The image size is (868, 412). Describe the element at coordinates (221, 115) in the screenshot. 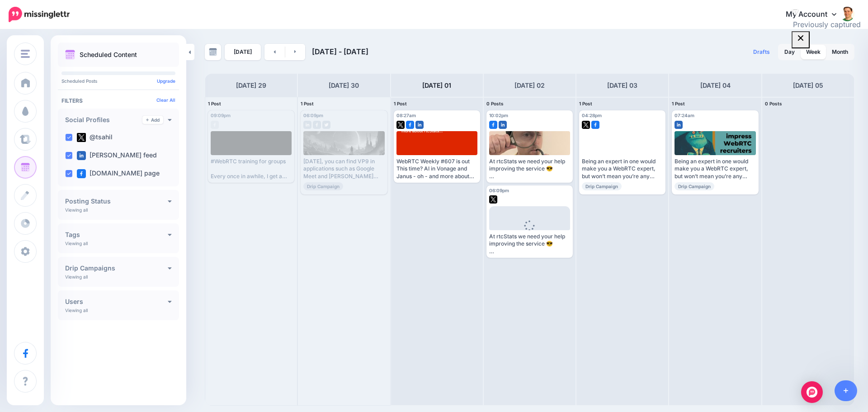

I see `span: 09:09pm` at that location.